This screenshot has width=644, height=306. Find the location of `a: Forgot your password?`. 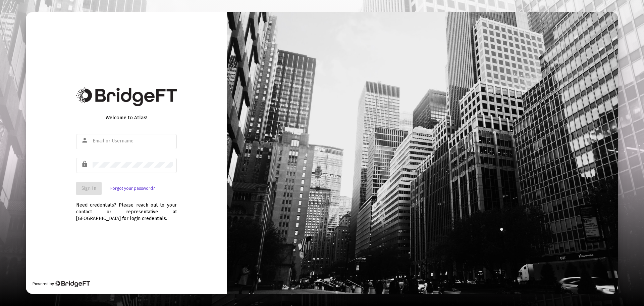

a: Forgot your password? is located at coordinates (133, 188).